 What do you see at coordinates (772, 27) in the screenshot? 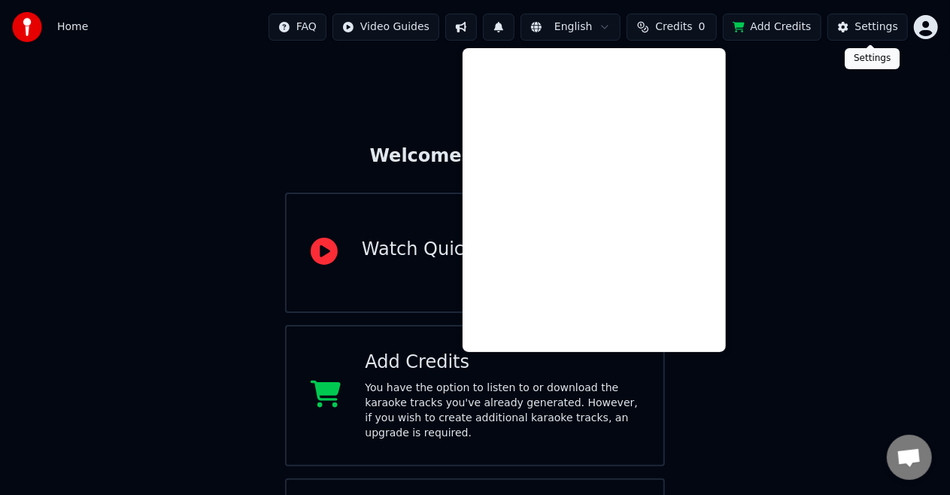
I see `button: Add Credits` at bounding box center [772, 27].